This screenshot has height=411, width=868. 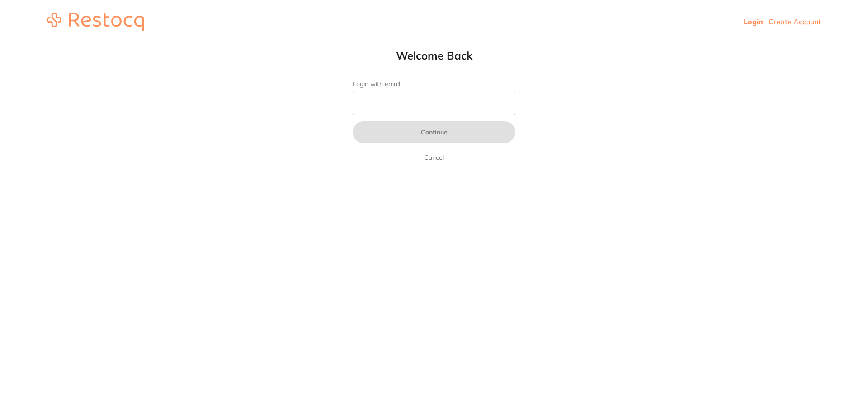 What do you see at coordinates (95, 22) in the screenshot?
I see `img: restocq_logo.svg` at bounding box center [95, 22].